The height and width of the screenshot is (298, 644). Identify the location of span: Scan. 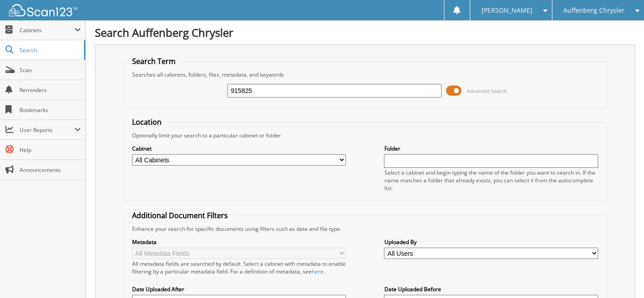
(50, 70).